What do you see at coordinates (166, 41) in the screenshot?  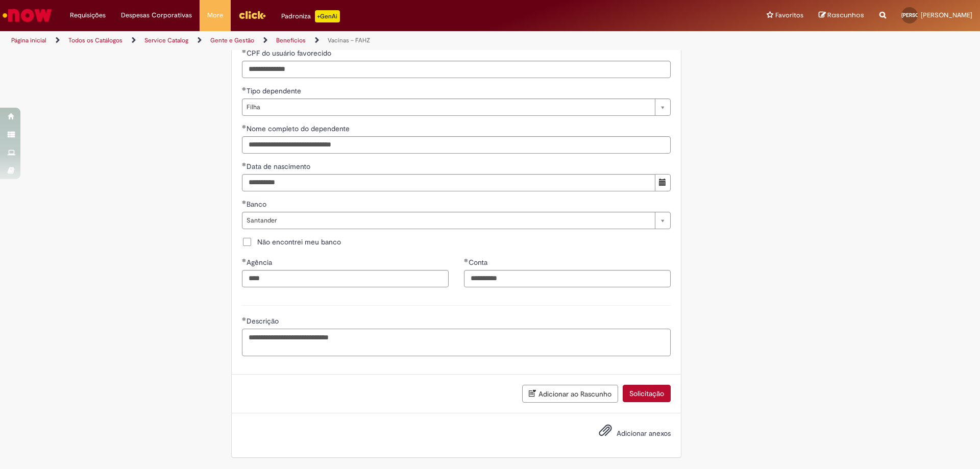 I see `a: Service Catalog` at bounding box center [166, 41].